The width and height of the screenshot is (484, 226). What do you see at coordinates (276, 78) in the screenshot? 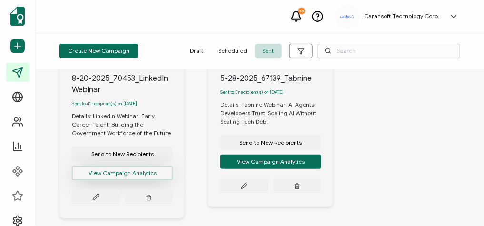
I see `div: 5-28-2025_67139_Tabnine` at bounding box center [276, 78].